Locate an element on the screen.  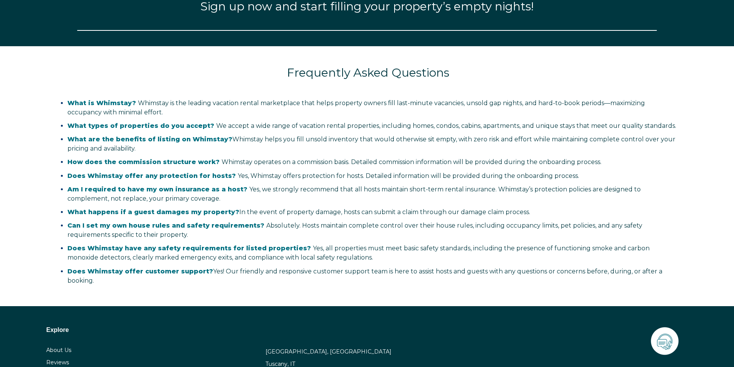
span: What is Whimstay? is located at coordinates (102, 103).